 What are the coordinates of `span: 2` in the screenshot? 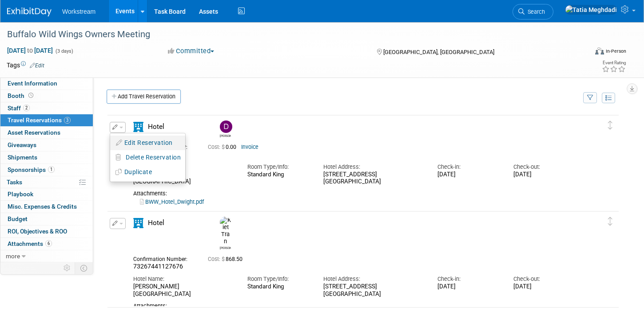 It's located at (27, 108).